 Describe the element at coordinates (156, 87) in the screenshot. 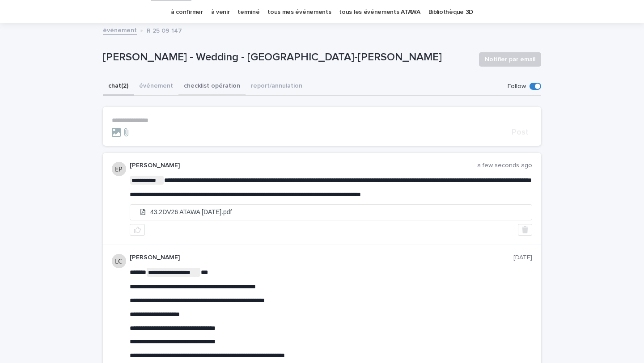

I see `button: événement` at that location.